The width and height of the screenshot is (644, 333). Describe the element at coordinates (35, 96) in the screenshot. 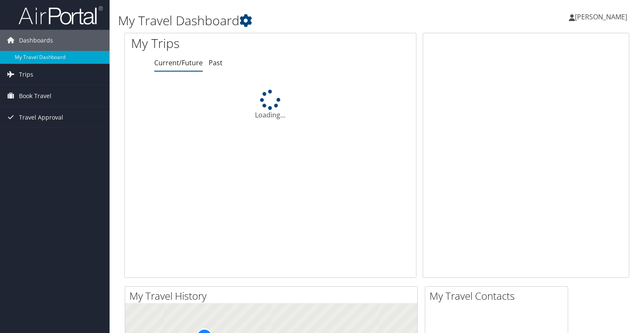

I see `span: Book Travel` at that location.